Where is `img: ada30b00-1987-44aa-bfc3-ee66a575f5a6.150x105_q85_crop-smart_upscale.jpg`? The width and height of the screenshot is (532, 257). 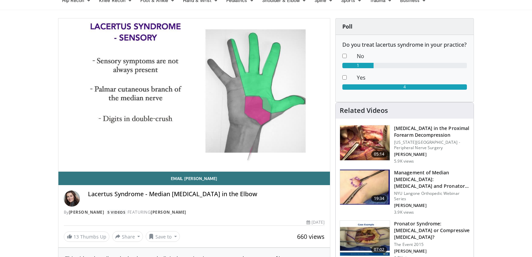
img: ada30b00-1987-44aa-bfc3-ee66a575f5a6.150x105_q85_crop-smart_upscale.jpg is located at coordinates (365, 143).